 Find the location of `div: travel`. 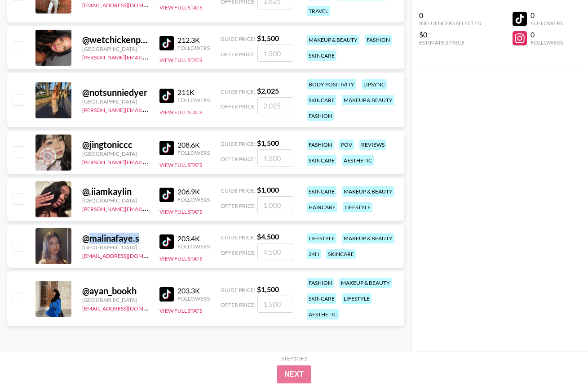

div: travel is located at coordinates (318, 11).